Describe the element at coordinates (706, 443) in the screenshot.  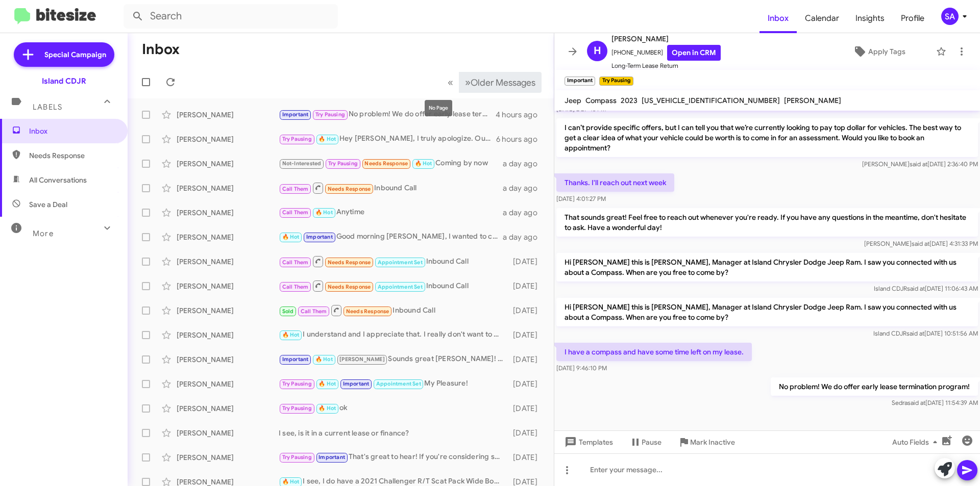
I see `button: Mark Inactive` at that location.